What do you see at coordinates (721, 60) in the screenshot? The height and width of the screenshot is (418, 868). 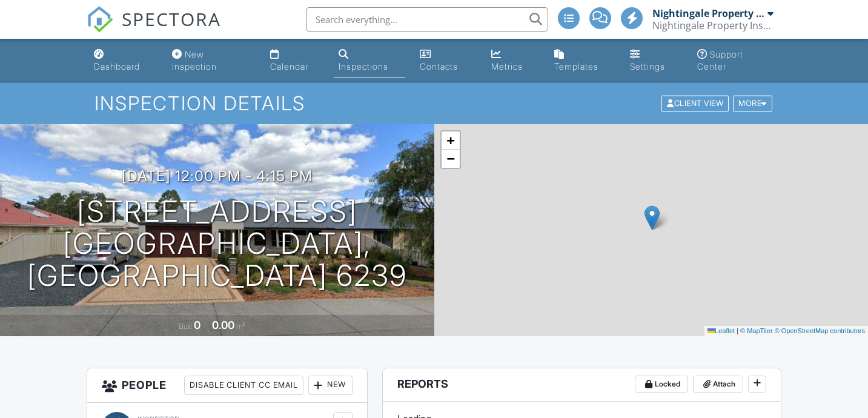 I see `div: Support Center` at bounding box center [721, 60].